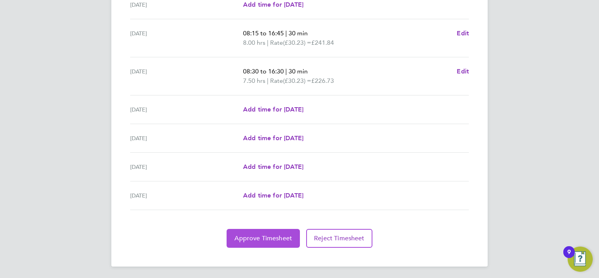 The width and height of the screenshot is (599, 278). I want to click on button: Reject Timesheet, so click(339, 238).